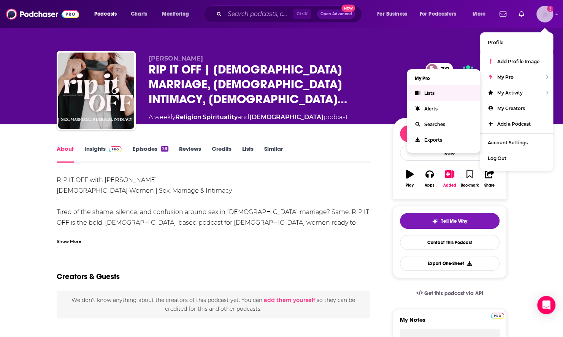 This screenshot has height=337, width=563. I want to click on span: Open Advanced, so click(336, 14).